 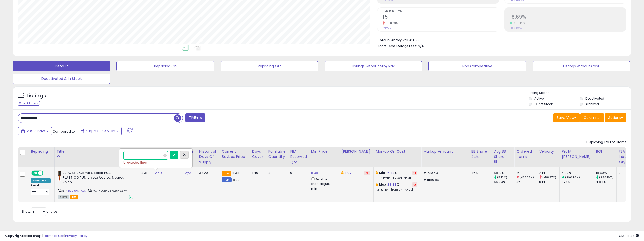 What do you see at coordinates (629, 235) in the screenshot?
I see `span: 2025-09-10 18:37 GMT` at bounding box center [629, 235].